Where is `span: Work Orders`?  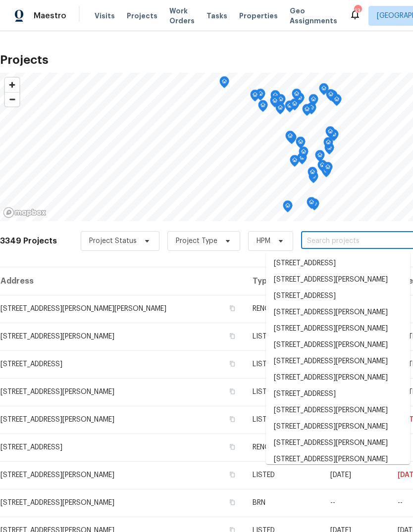 span: Work Orders is located at coordinates (182, 16).